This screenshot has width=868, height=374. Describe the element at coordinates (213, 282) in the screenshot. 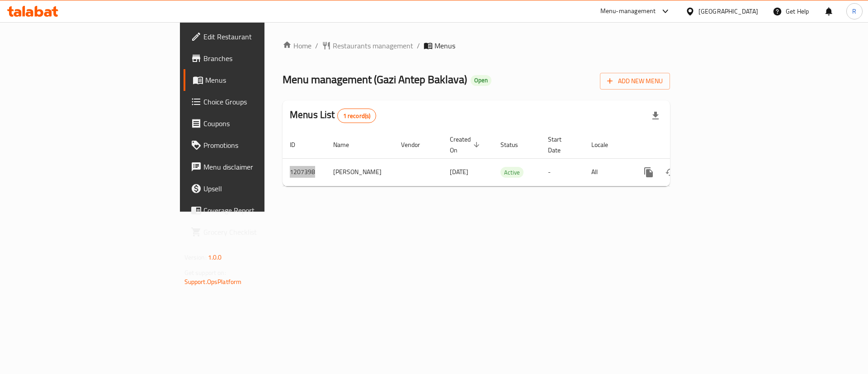

I see `a: Support.OpsPlatform` at that location.